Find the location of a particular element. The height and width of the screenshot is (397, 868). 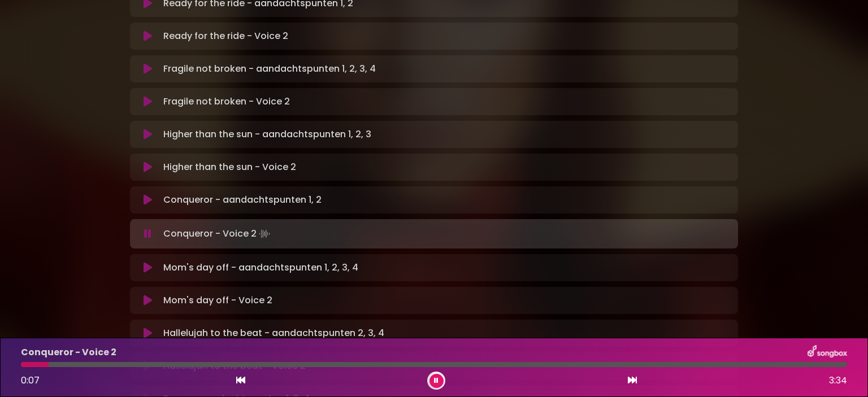

p: Higher than the sun - aandachtspunten 1, 2, 3 is located at coordinates (268, 134).